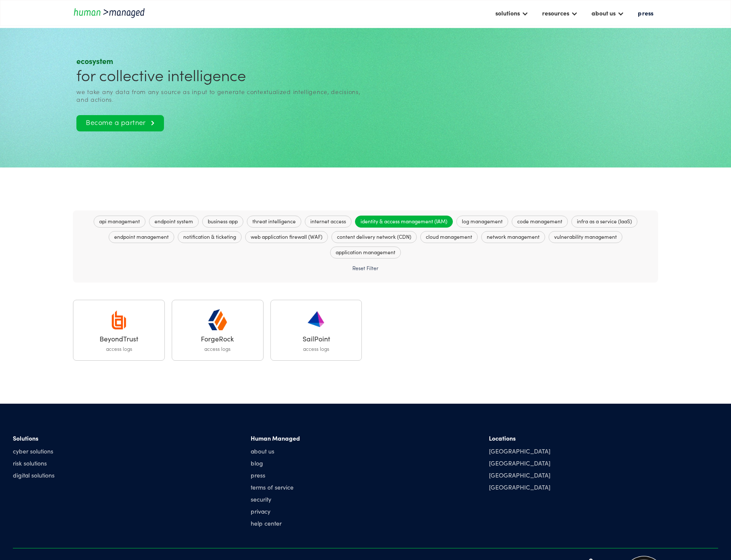 The height and width of the screenshot is (560, 731). Describe the element at coordinates (220, 61) in the screenshot. I see `div: ecosystem` at that location.